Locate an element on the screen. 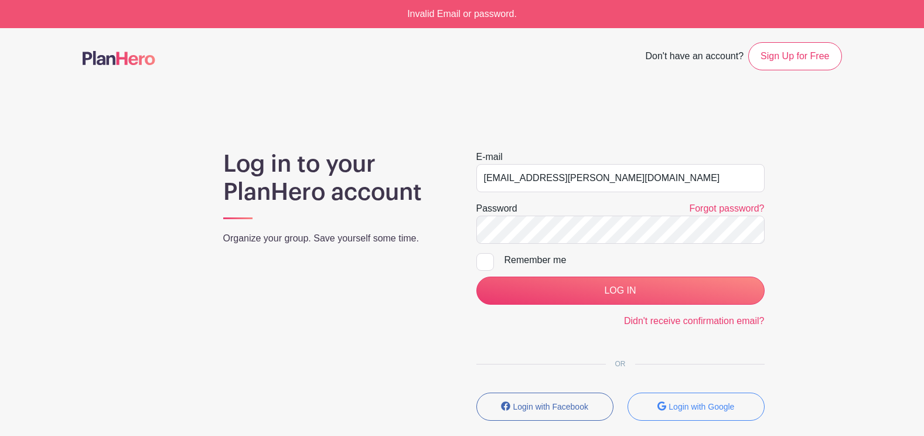 The width and height of the screenshot is (924, 436). a: Sign Up for Free is located at coordinates (794, 56).